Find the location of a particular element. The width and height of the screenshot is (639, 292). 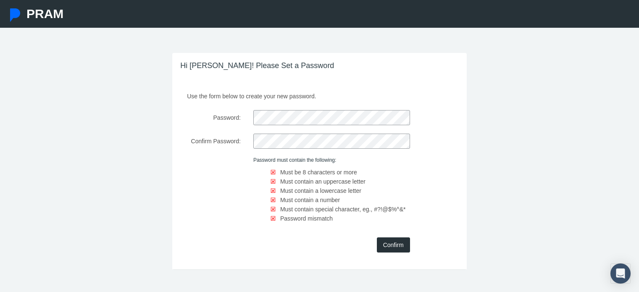

span: Password mismatch is located at coordinates (306, 218).